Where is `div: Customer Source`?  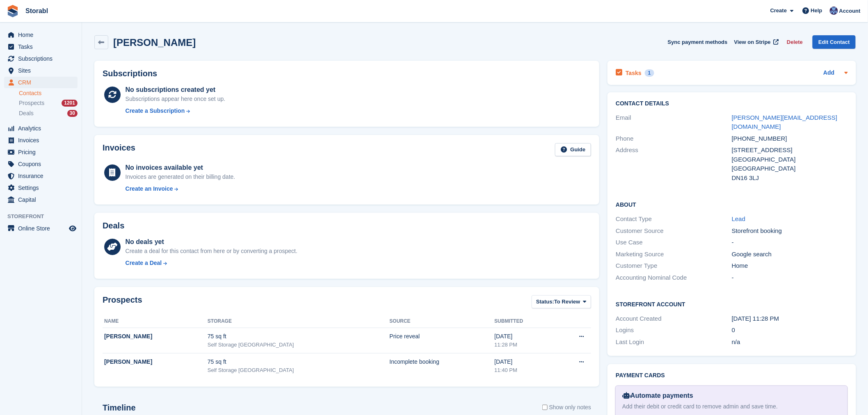
div: Customer Source is located at coordinates (674, 231).